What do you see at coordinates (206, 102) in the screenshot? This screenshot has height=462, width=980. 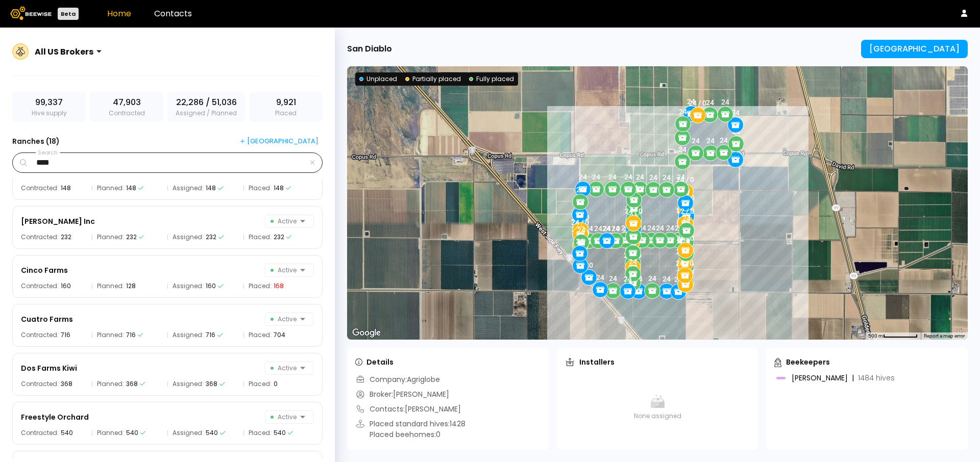 I see `span: 22,286 / 51,036` at bounding box center [206, 102].